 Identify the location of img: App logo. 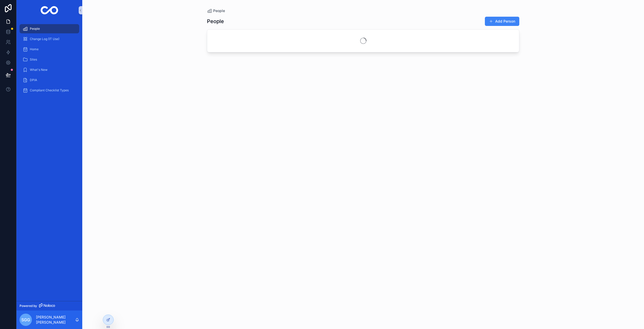
(49, 10).